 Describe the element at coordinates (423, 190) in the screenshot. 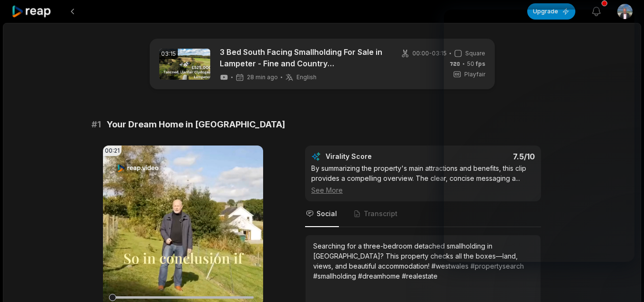

I see `div: See More` at that location.